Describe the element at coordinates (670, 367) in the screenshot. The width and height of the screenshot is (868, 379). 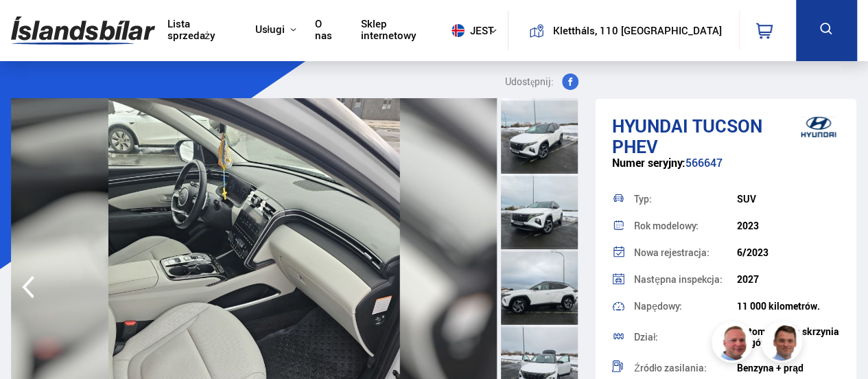
I see `font: Źródło zasilania:` at that location.